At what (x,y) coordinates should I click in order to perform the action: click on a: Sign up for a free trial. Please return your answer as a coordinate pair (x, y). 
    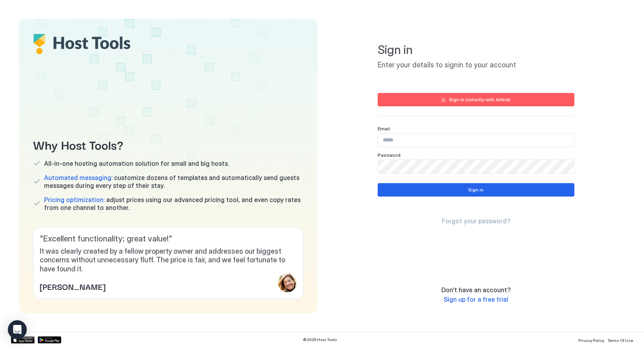
    Looking at the image, I should click on (476, 299).